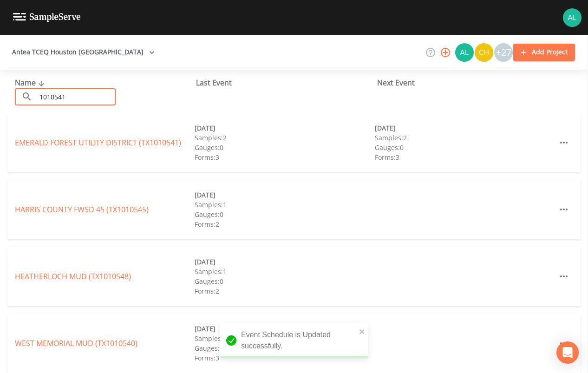 The height and width of the screenshot is (373, 588). I want to click on a: EMERALD FOREST UTILITY DISTRICT (TX1010541), so click(98, 143).